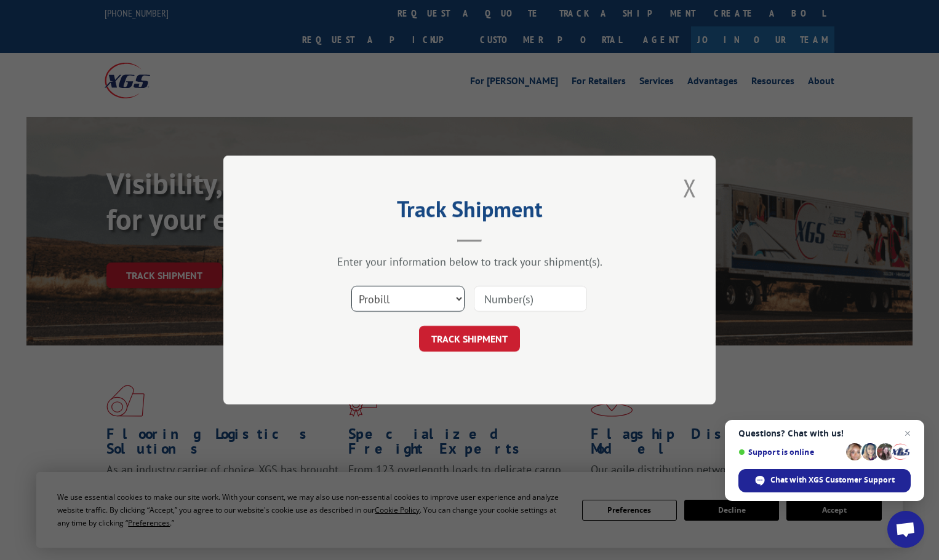 This screenshot has width=939, height=560. What do you see at coordinates (530, 299) in the screenshot?
I see `input: Number(s)` at bounding box center [530, 299].